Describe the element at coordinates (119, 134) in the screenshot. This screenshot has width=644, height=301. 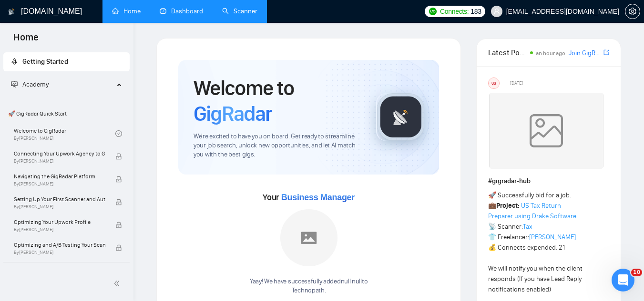
I see `span: check-circle` at that location.